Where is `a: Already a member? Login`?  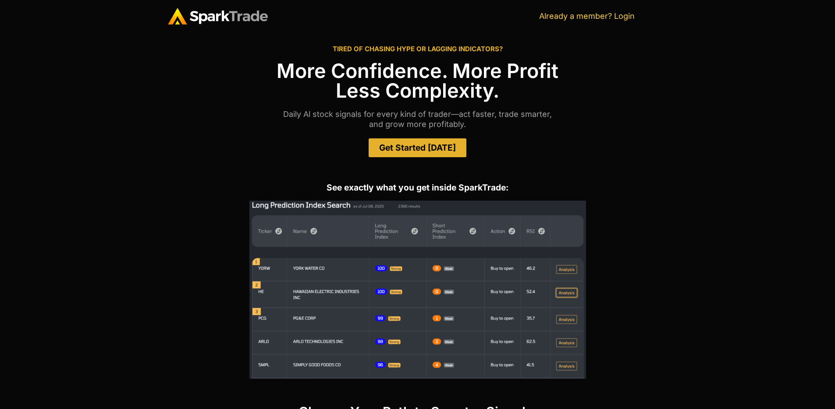
a: Already a member? Login is located at coordinates (587, 16).